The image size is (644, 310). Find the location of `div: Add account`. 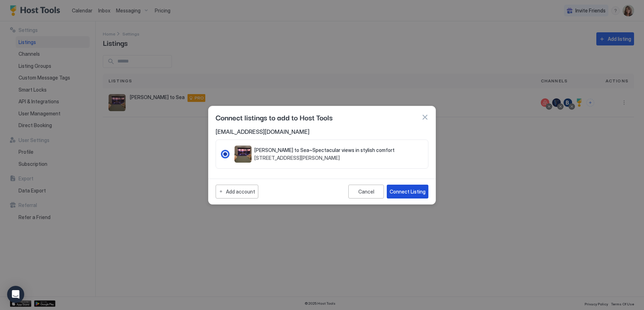

div: Add account is located at coordinates (240, 191).